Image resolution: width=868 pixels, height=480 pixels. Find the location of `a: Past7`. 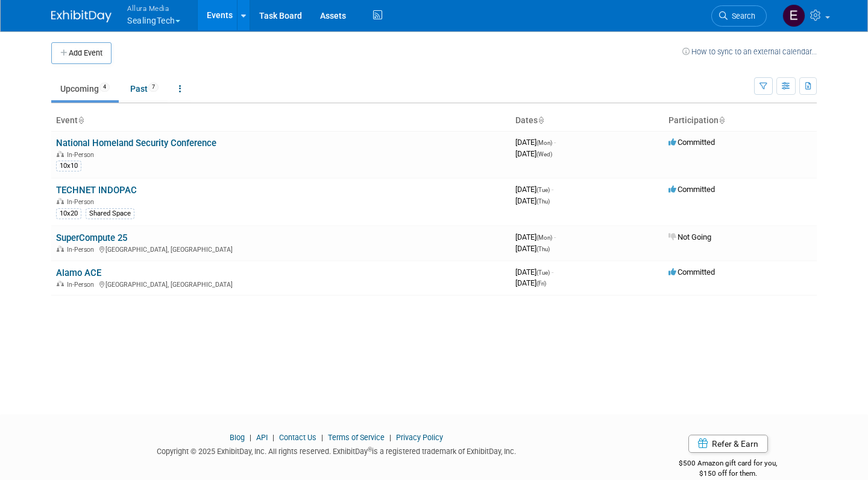

a: Past7 is located at coordinates (144, 88).